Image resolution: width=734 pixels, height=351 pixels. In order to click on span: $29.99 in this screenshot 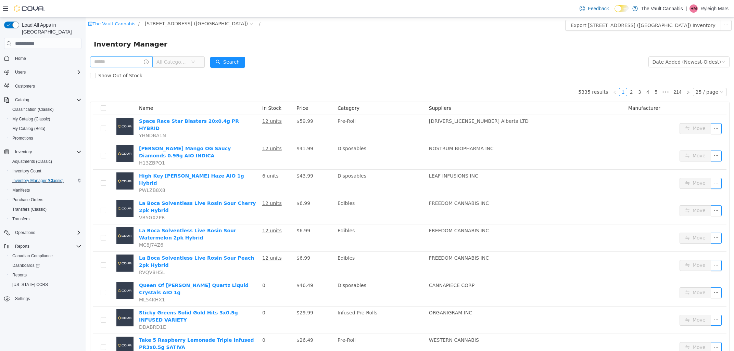, I will do `click(219, 296)`.